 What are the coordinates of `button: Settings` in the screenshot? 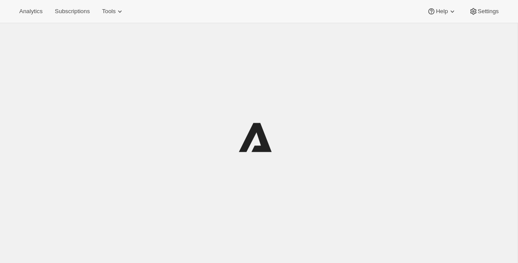 It's located at (484, 11).